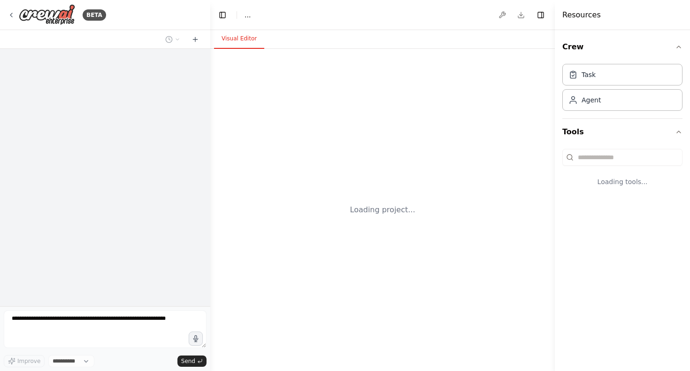 Image resolution: width=690 pixels, height=371 pixels. What do you see at coordinates (623, 47) in the screenshot?
I see `button: Crew` at bounding box center [623, 47].